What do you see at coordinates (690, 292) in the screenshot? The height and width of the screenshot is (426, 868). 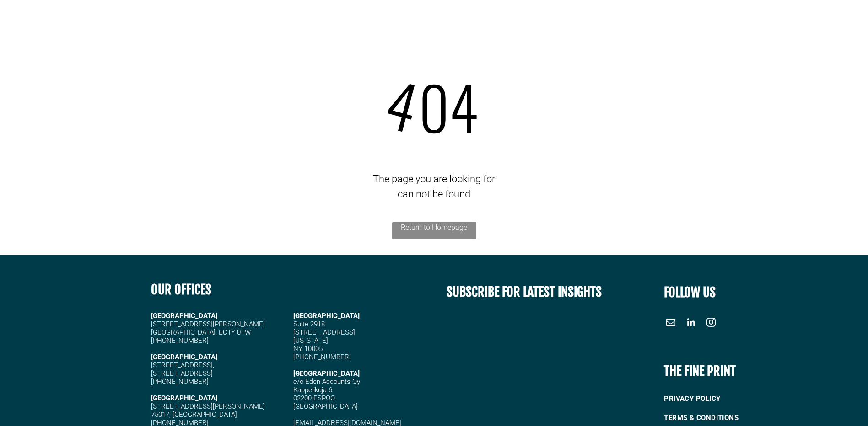 I see `font: FOLLOW US` at bounding box center [690, 292].